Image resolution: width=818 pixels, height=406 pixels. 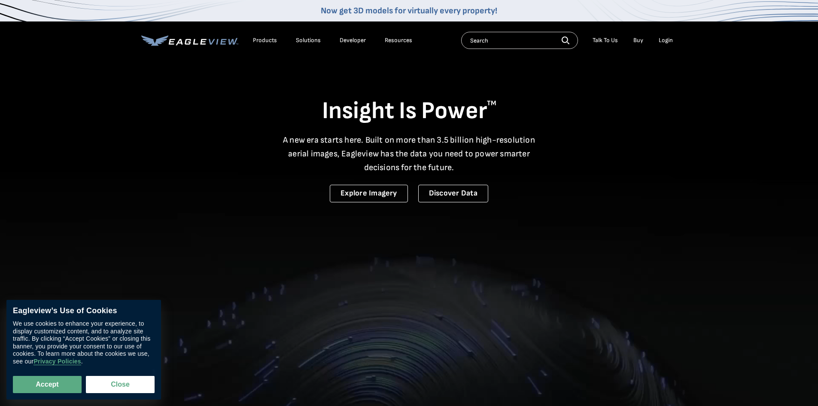 I want to click on a: Now get 3D models for virtually every property!, so click(x=409, y=11).